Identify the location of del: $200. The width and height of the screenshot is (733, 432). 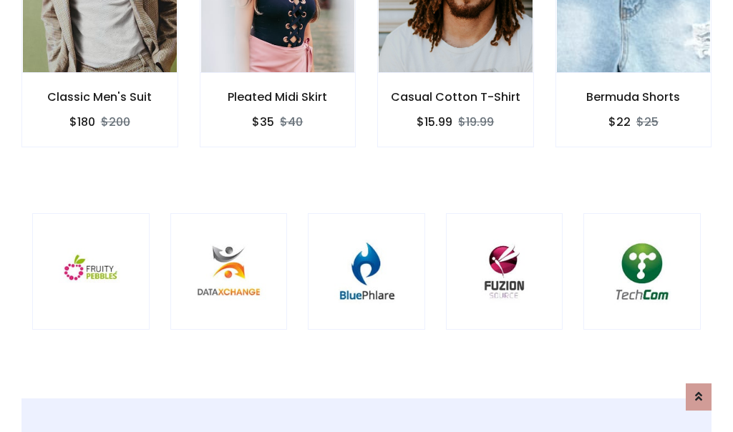
(115, 122).